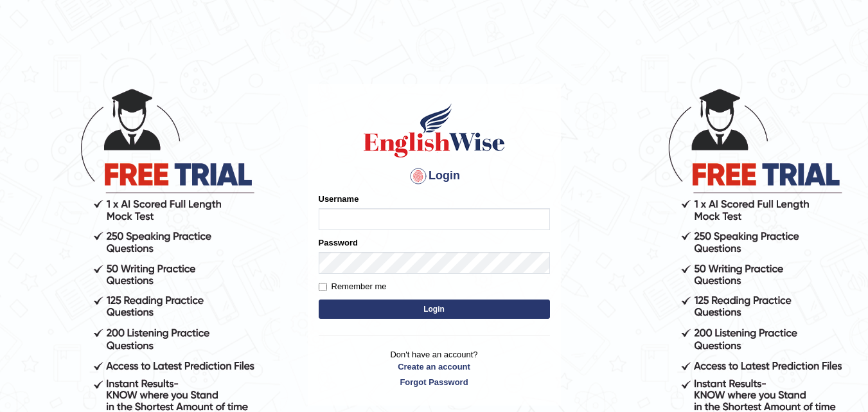  What do you see at coordinates (323, 286) in the screenshot?
I see `input: Remember me` at bounding box center [323, 286].